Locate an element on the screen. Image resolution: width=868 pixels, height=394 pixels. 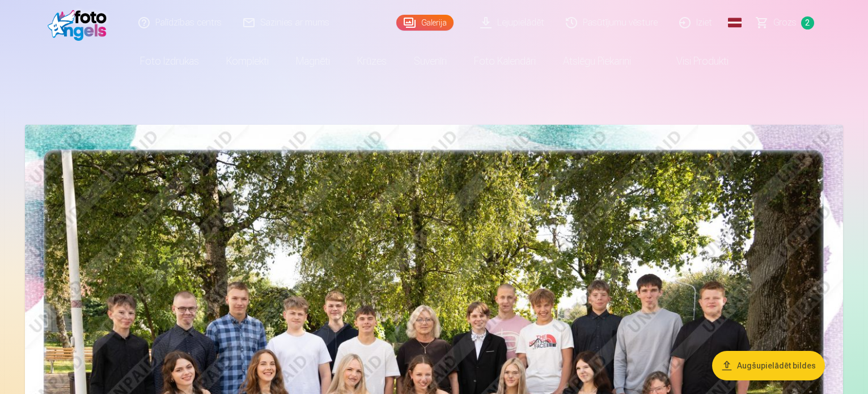
span: 2 is located at coordinates (808, 22).